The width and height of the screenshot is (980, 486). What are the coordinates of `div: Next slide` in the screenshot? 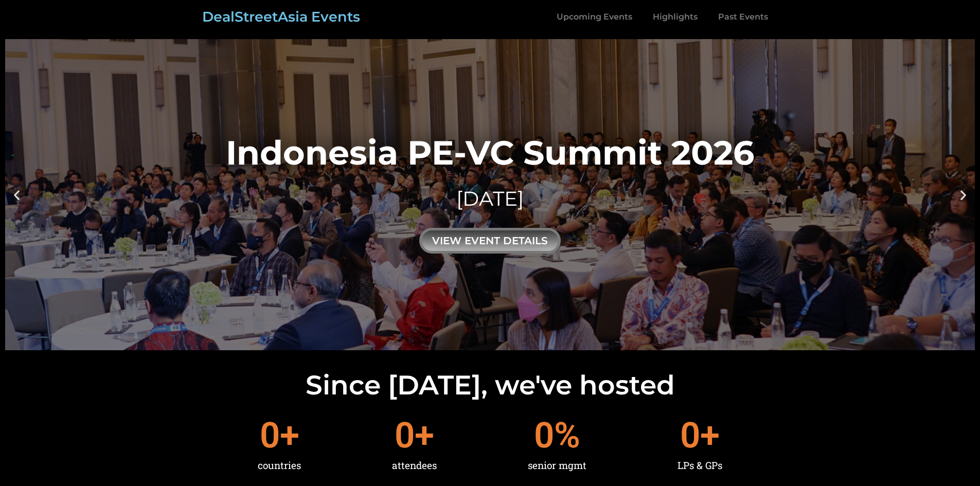 It's located at (963, 194).